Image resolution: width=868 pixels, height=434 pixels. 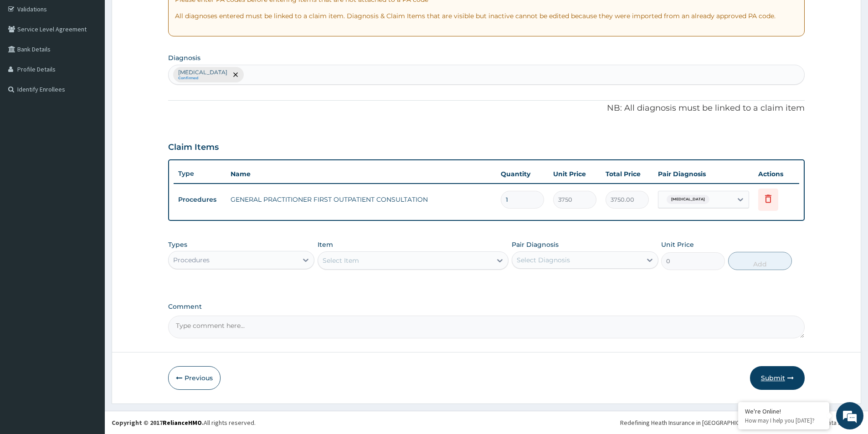 I want to click on a: RelianceHMO, so click(x=183, y=422).